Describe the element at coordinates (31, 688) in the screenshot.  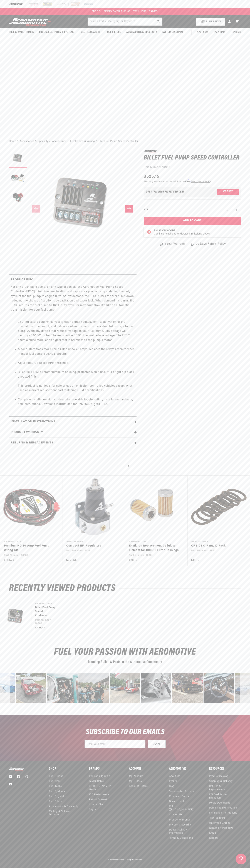
I see `div: image number 30` at that location.